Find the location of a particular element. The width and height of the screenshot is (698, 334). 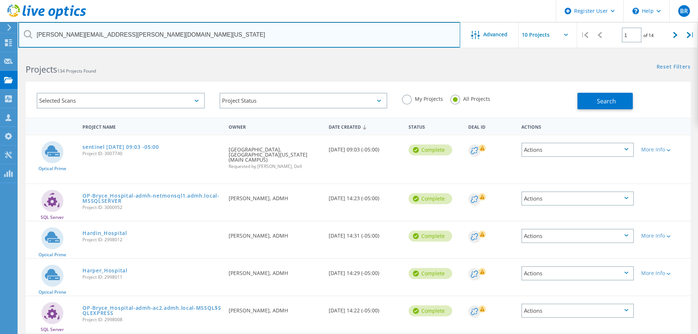

input: Search projects by name, owner, ID, company, etc is located at coordinates (239, 35).